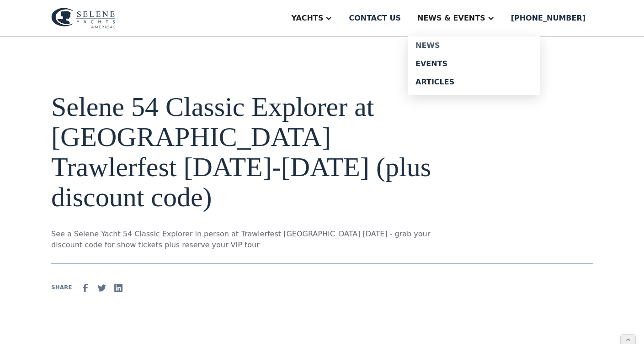  What do you see at coordinates (474, 64) in the screenshot?
I see `a: Events` at bounding box center [474, 64].